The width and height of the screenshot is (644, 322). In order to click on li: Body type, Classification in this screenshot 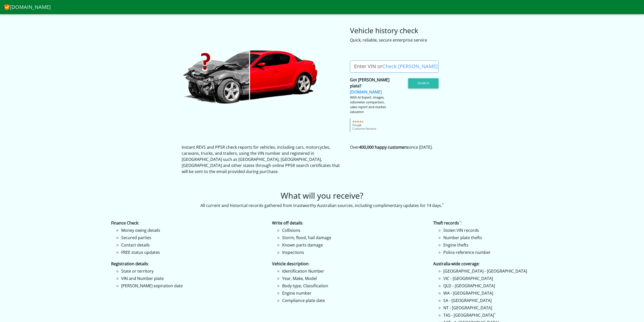, I will do `click(354, 286)`.